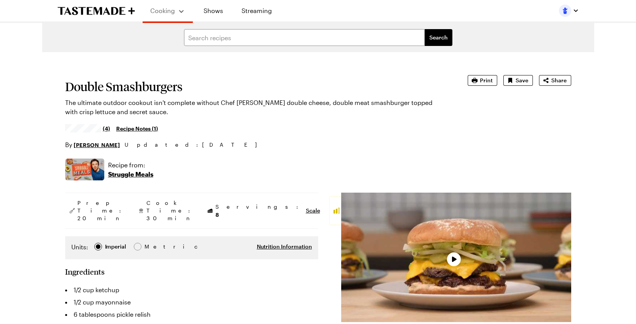 This screenshot has width=636, height=324. What do you see at coordinates (454, 259) in the screenshot?
I see `button: Play Video` at bounding box center [454, 259].